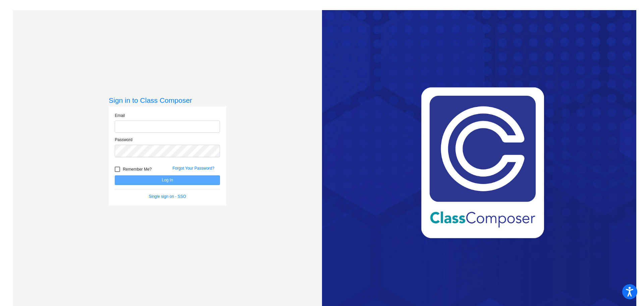  I want to click on a: Forgot Your Password?, so click(193, 168).